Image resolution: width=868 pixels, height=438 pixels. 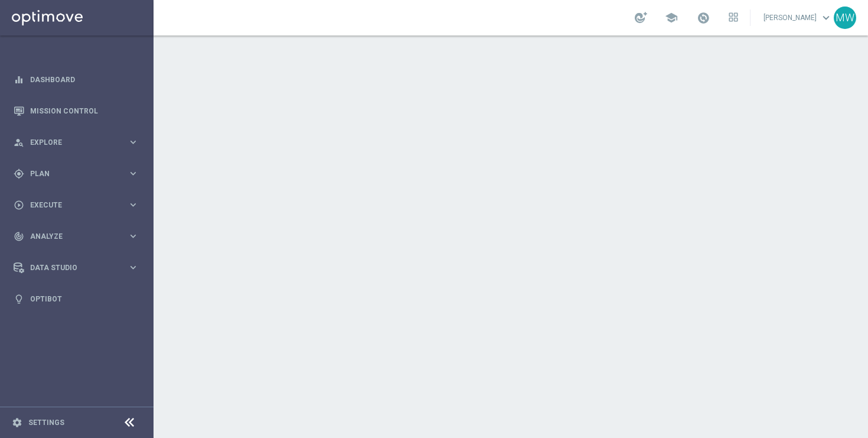 What do you see at coordinates (76, 111) in the screenshot?
I see `button: Mission Control` at bounding box center [76, 111].